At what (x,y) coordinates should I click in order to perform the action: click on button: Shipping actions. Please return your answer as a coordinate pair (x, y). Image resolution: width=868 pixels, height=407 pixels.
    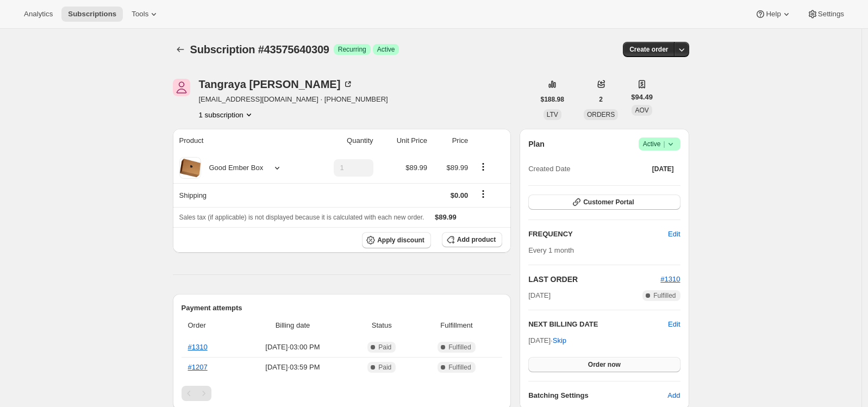
    Looking at the image, I should click on (483, 194).